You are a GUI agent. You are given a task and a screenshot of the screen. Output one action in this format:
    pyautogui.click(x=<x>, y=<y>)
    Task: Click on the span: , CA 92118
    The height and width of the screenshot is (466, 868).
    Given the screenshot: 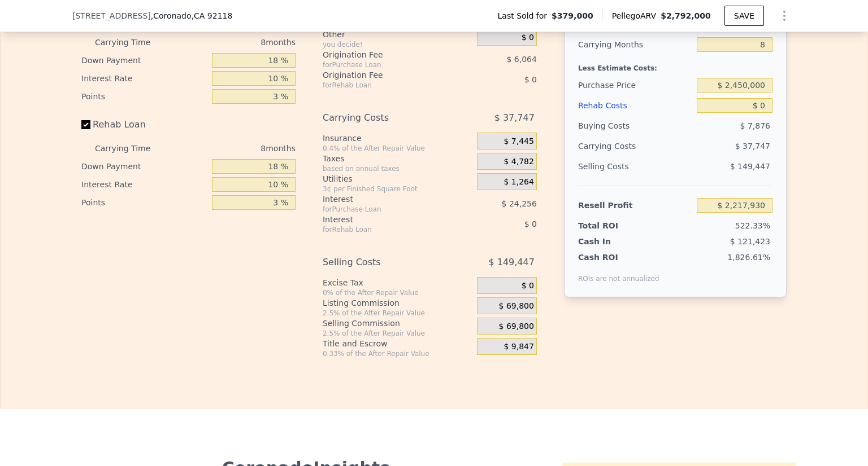 What is the action you would take?
    pyautogui.click(x=211, y=16)
    